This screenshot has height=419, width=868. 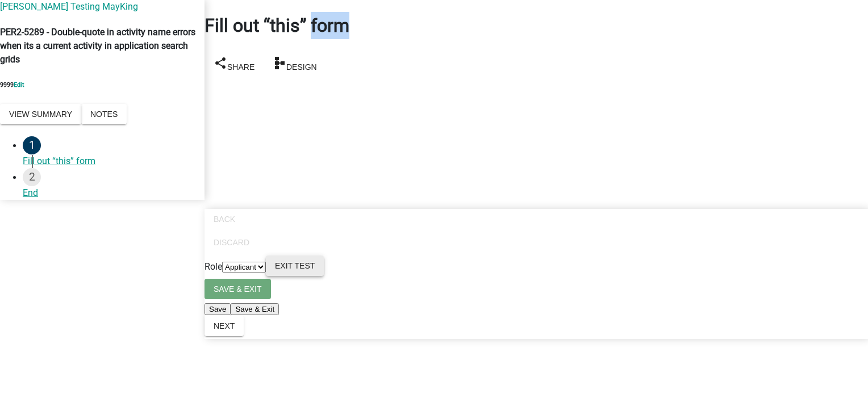 I want to click on a: Edit, so click(x=19, y=85).